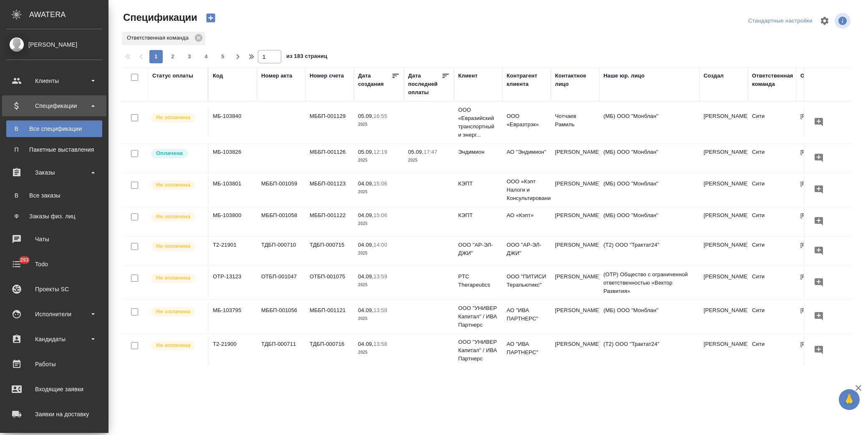 The width and height of the screenshot is (868, 435). I want to click on div: Чаты, so click(54, 239).